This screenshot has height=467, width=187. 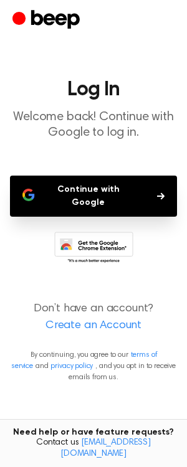 I want to click on p: Welcome back! Continue with Google to log in., so click(x=93, y=125).